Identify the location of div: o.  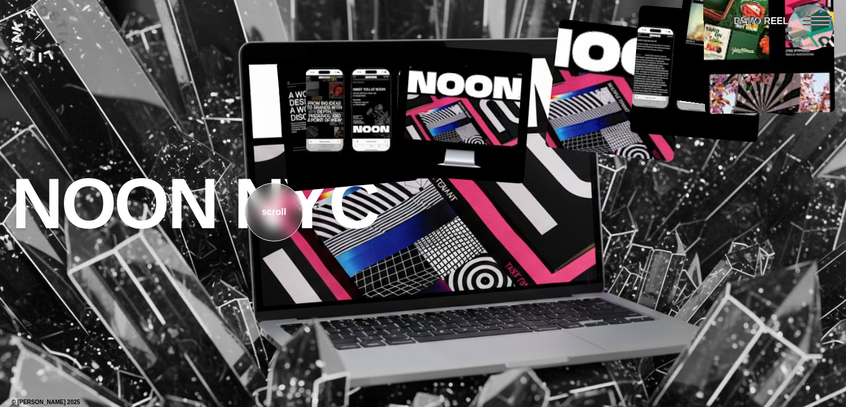
(278, 212).